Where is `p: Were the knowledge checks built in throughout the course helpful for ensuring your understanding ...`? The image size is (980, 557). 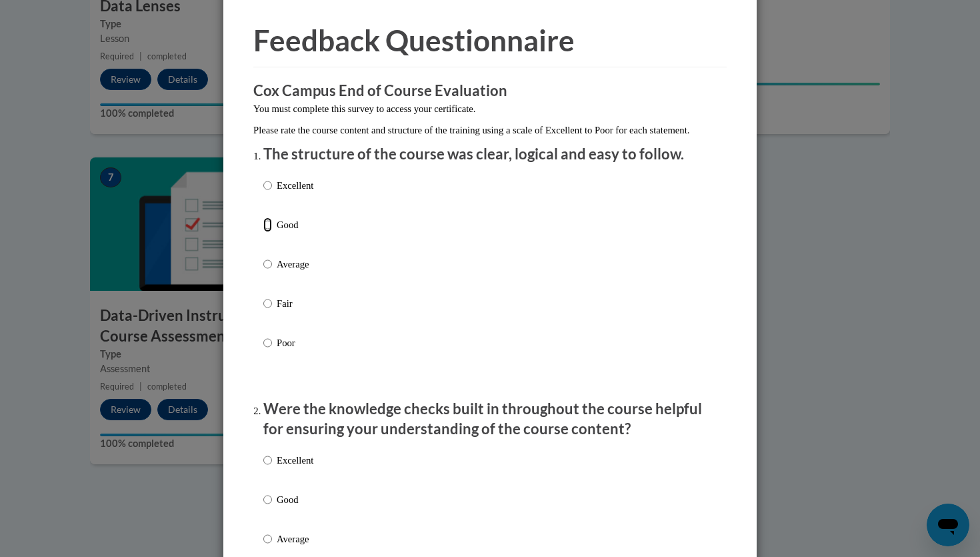
p: Were the knowledge checks built in throughout the course helpful for ensuring your understanding ... is located at coordinates (490, 419).